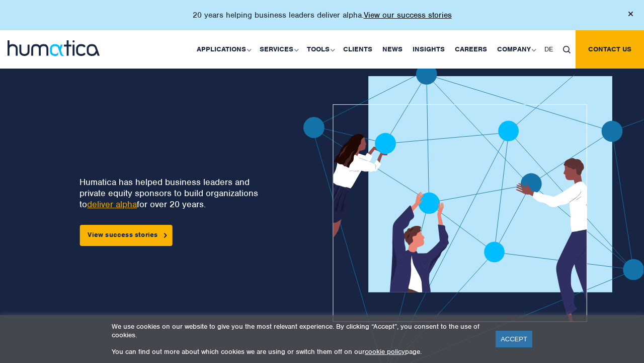  I want to click on p: Humatica has helped business leaders and private equity sponsors to build organizations to for ov..., so click(173, 193).